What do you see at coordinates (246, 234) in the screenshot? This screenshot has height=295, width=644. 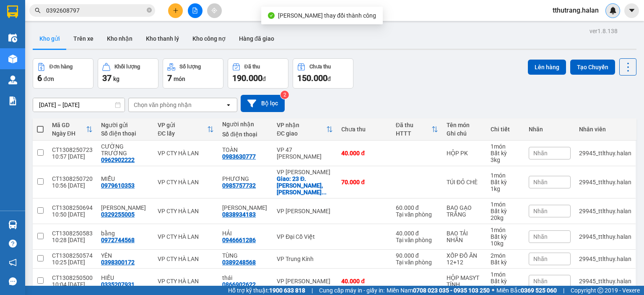 I see `div: HẢI` at bounding box center [246, 234].